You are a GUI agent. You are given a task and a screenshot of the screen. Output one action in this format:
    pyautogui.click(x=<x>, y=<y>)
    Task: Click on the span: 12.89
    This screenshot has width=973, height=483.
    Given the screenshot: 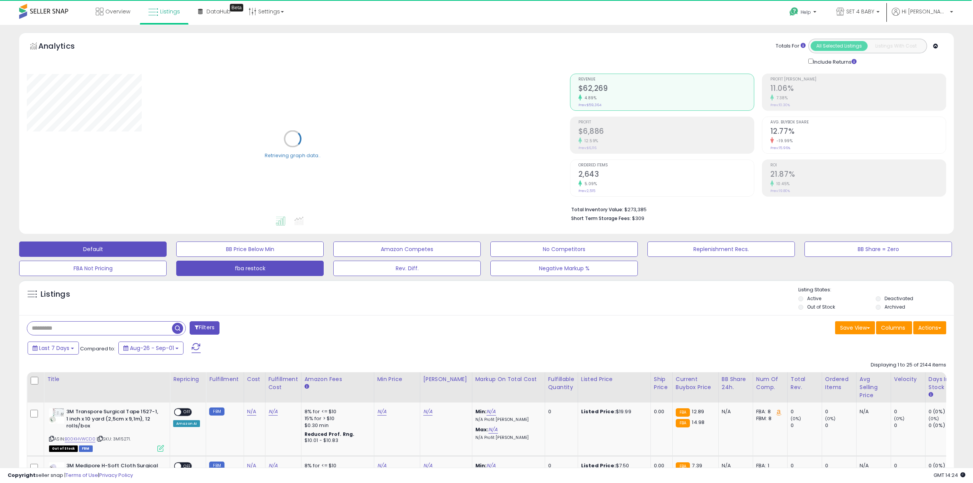 What is the action you would take?
    pyautogui.click(x=698, y=411)
    